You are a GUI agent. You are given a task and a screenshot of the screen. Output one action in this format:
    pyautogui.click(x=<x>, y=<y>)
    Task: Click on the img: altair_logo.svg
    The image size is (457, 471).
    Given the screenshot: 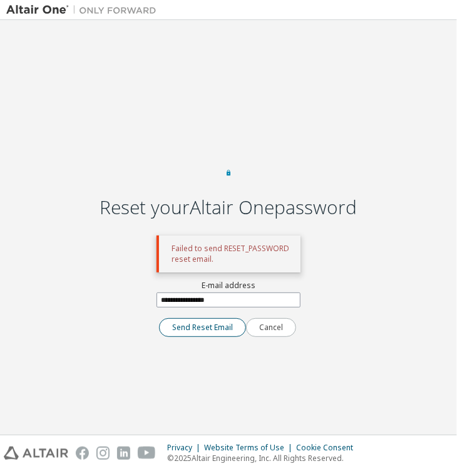 What is the action you would take?
    pyautogui.click(x=36, y=453)
    